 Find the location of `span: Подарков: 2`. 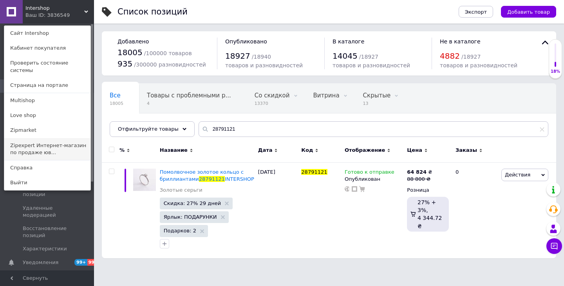

span: Подарков: 2 is located at coordinates (180, 231).